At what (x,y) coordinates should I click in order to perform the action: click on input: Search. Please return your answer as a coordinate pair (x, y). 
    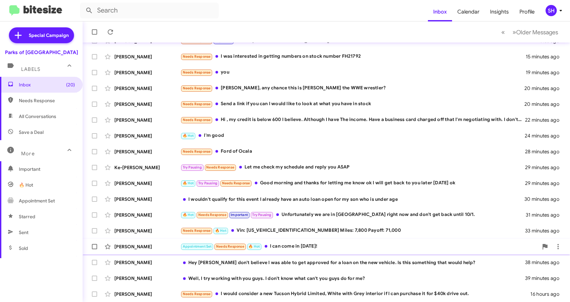
    Looking at the image, I should click on (149, 11).